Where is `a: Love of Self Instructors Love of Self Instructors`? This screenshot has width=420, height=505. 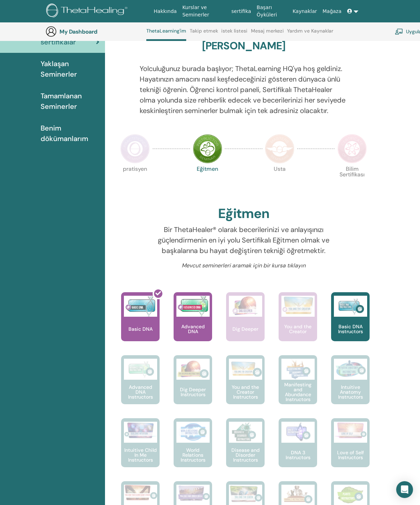 a: Love of Self Instructors Love of Self Instructors is located at coordinates (350, 450).